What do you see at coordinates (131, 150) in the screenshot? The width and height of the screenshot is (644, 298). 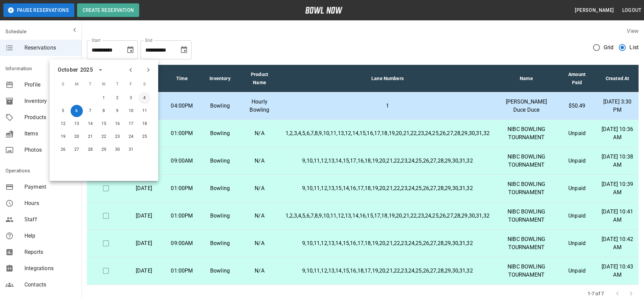 I see `button: Oct 31, 2025` at bounding box center [131, 150].